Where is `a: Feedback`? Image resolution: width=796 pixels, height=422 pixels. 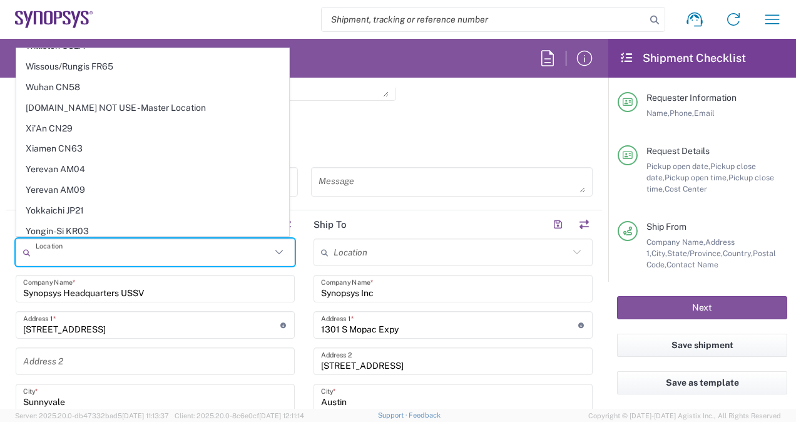
a: Feedback is located at coordinates (424, 415).